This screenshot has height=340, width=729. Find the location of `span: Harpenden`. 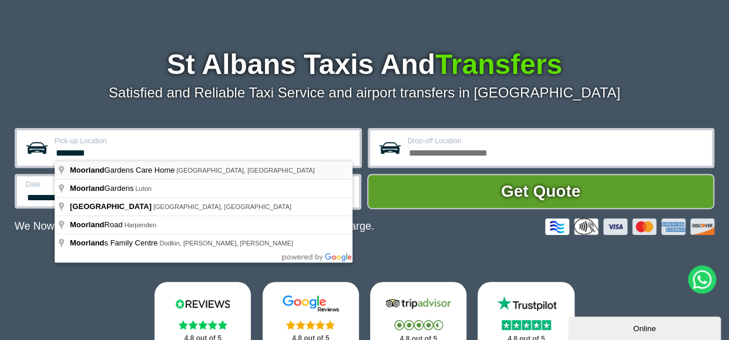

span: Harpenden is located at coordinates (140, 225).